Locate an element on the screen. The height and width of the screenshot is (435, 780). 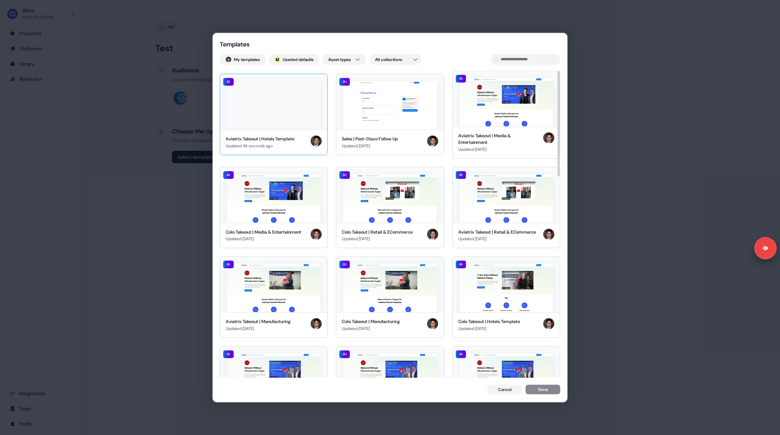
img: Aviatrix Takeout | Financial Services is located at coordinates (390, 378).